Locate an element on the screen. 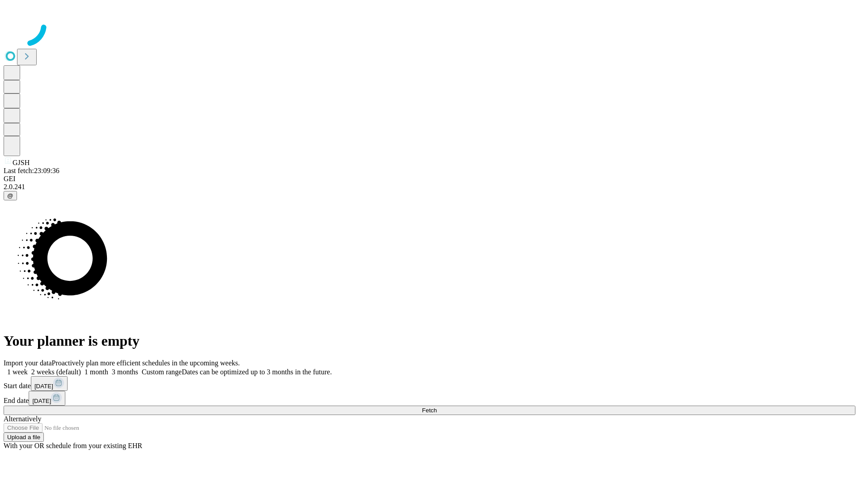 Image resolution: width=859 pixels, height=483 pixels. div: GEI is located at coordinates (430, 179).